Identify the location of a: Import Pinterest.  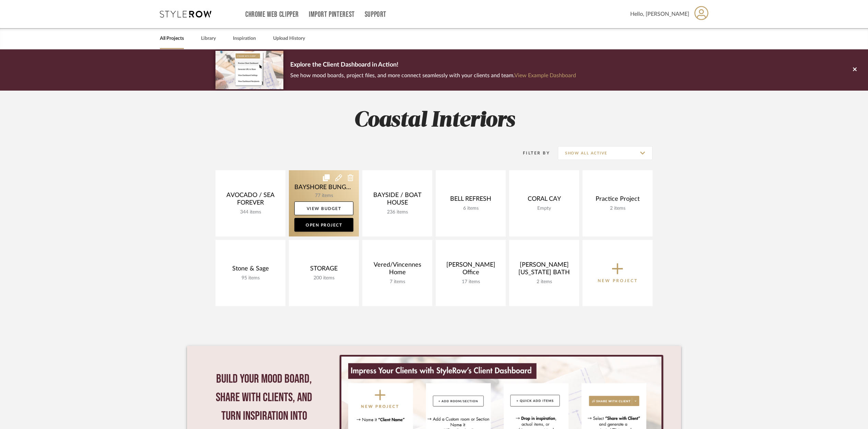
(332, 14).